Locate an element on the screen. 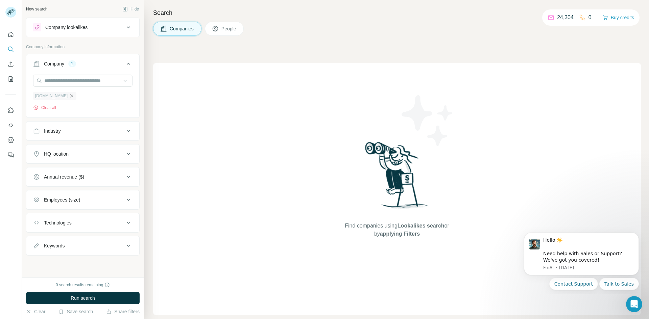  button: Technologies is located at coordinates (83, 223).